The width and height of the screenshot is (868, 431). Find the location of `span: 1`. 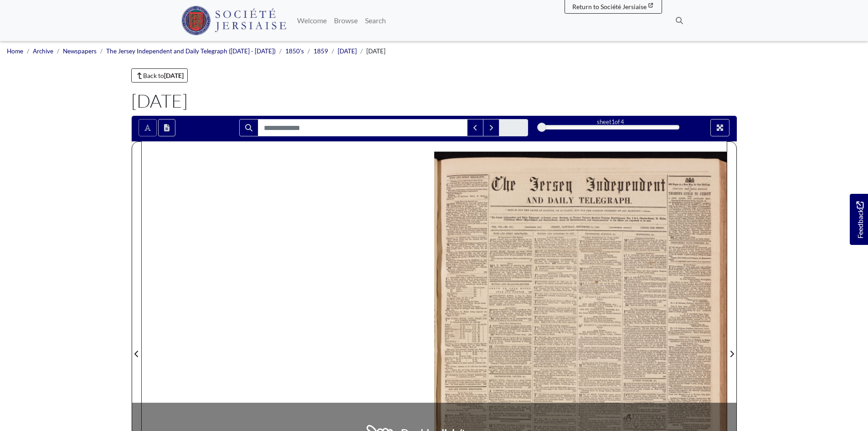

span: 1 is located at coordinates (613, 121).